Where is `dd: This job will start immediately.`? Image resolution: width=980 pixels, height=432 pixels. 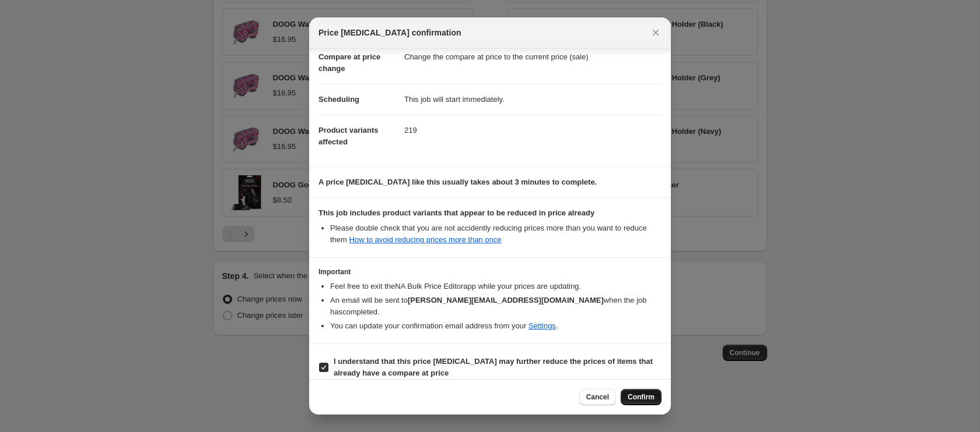
dd: This job will start immediately. is located at coordinates (533, 99).